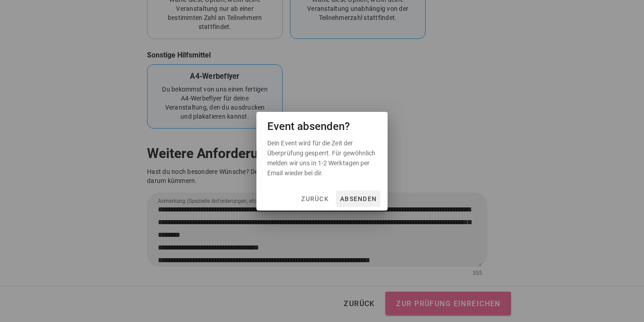 The width and height of the screenshot is (644, 322). What do you see at coordinates (358, 199) in the screenshot?
I see `button: Absenden` at bounding box center [358, 199].